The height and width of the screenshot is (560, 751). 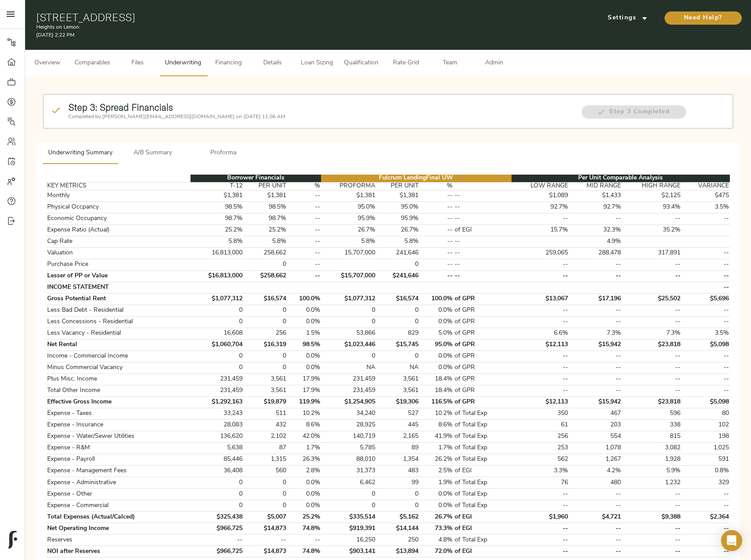 I want to click on td: INCOME STATEMENT, so click(x=118, y=288).